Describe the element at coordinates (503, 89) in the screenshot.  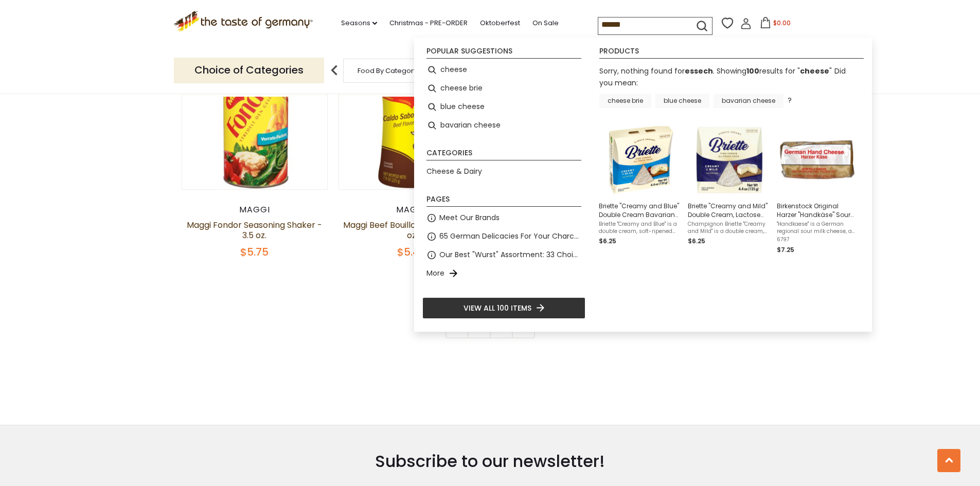
I see `li: cheese brie` at that location.